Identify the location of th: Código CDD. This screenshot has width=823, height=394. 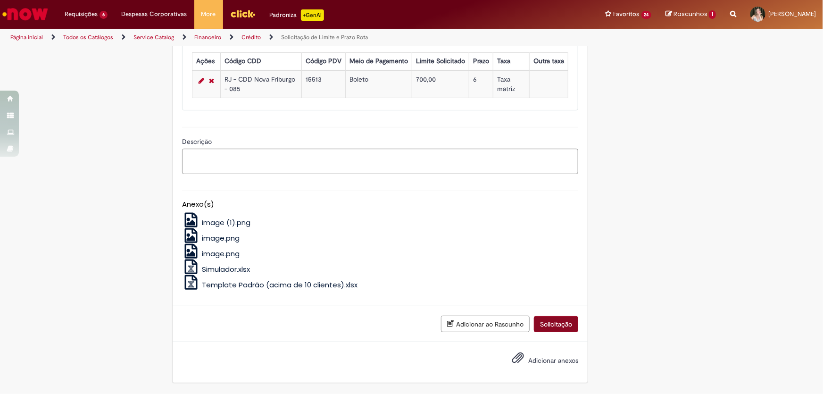
(261, 61).